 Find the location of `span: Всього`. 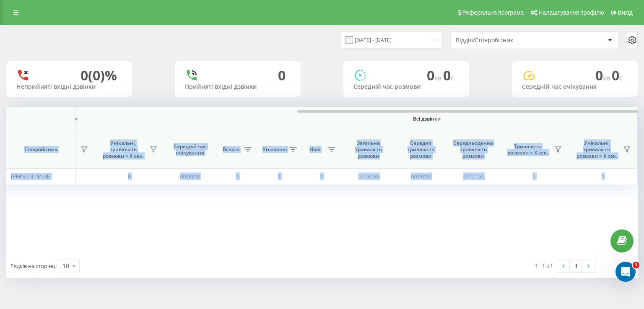

span: Всього is located at coordinates (231, 150).